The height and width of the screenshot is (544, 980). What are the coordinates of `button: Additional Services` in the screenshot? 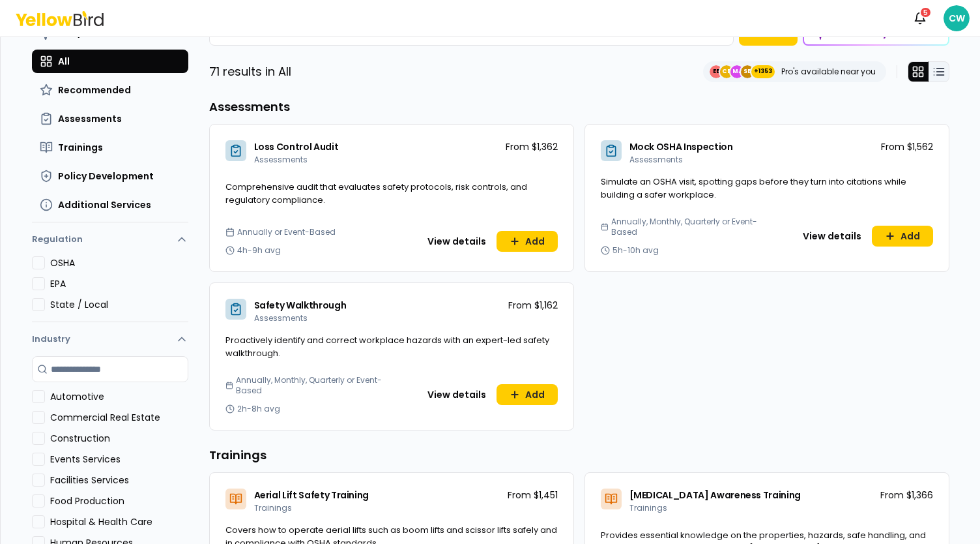 It's located at (110, 204).